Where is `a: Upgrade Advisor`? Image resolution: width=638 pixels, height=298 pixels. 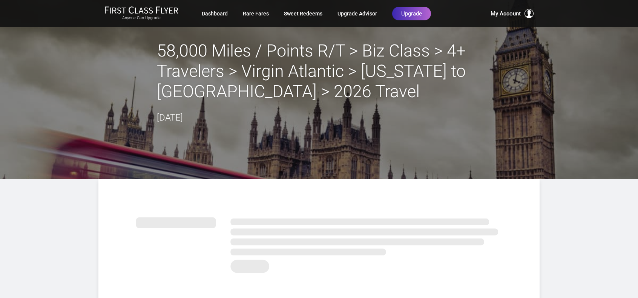
a: Upgrade Advisor is located at coordinates (357, 14).